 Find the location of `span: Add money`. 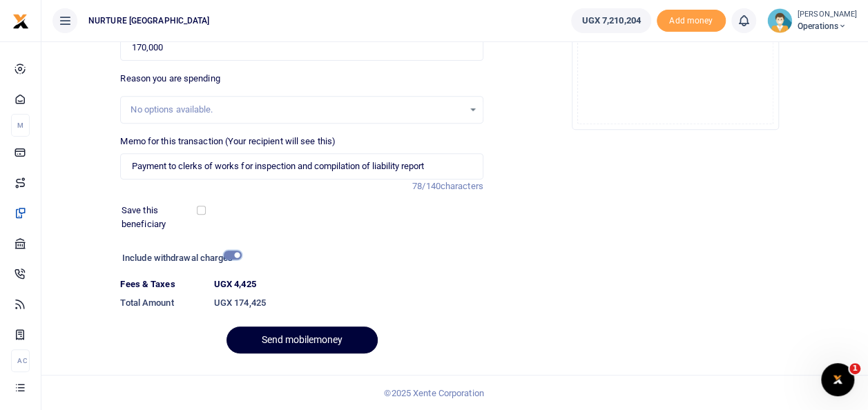

span: Add money is located at coordinates (691, 21).